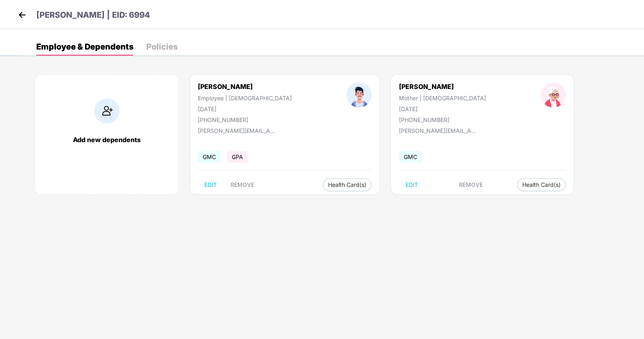 This screenshot has width=644, height=339. I want to click on img: addIcon, so click(107, 111).